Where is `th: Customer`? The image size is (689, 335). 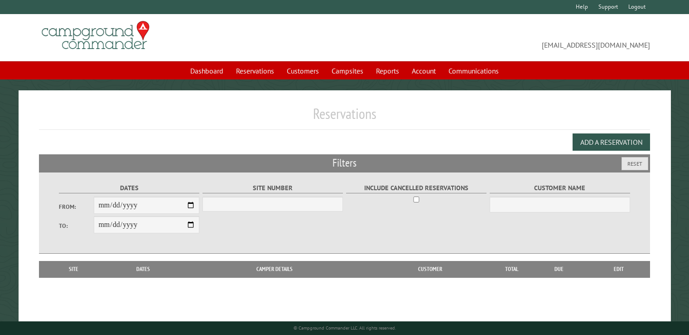
th: Customer is located at coordinates (430, 269).